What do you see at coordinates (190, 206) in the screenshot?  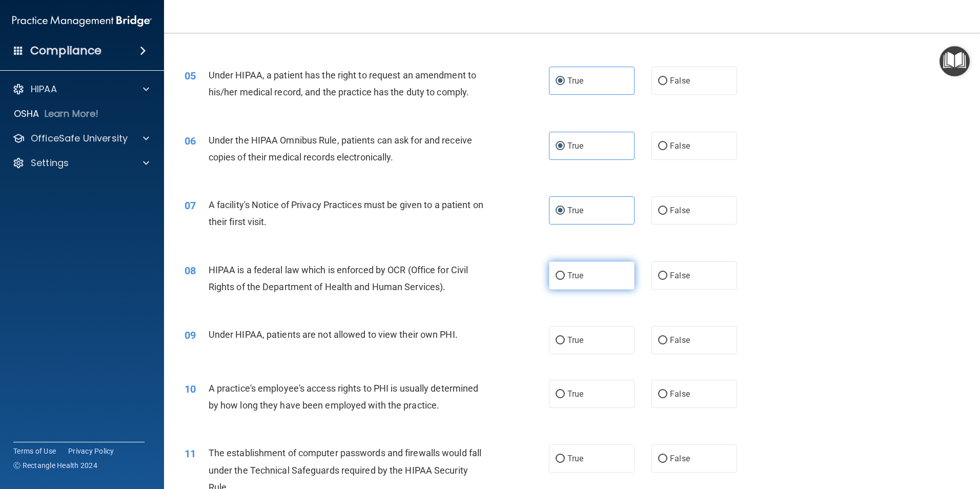 I see `span: 07` at bounding box center [190, 206].